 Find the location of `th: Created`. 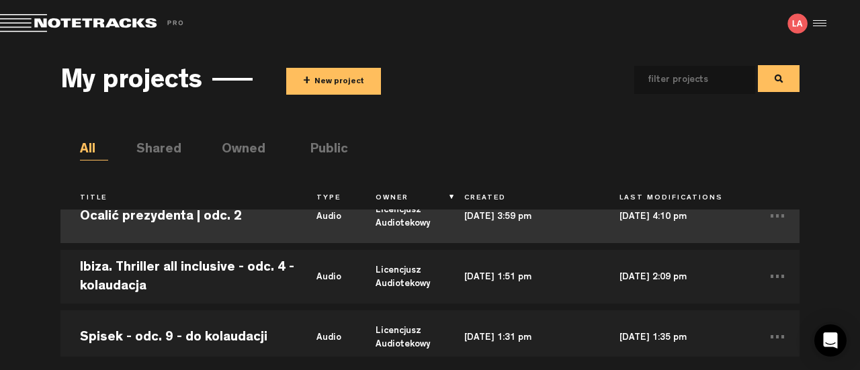

th: Created is located at coordinates (522, 199).